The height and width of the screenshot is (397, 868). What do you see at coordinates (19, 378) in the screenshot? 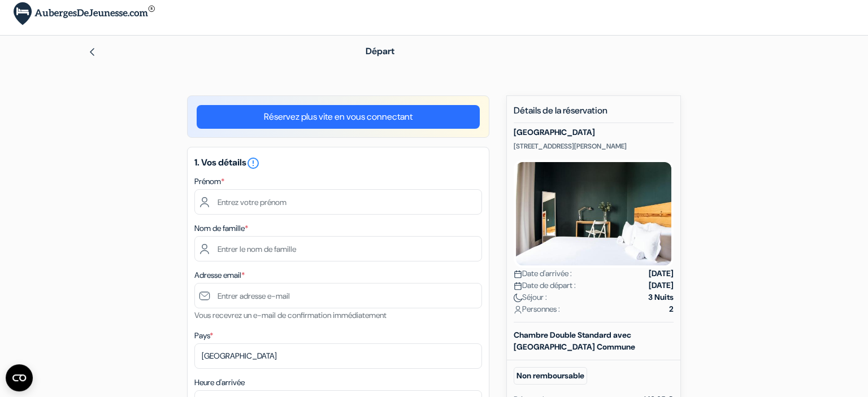
I see `button: Ouvrir le widget CMP` at bounding box center [19, 378].